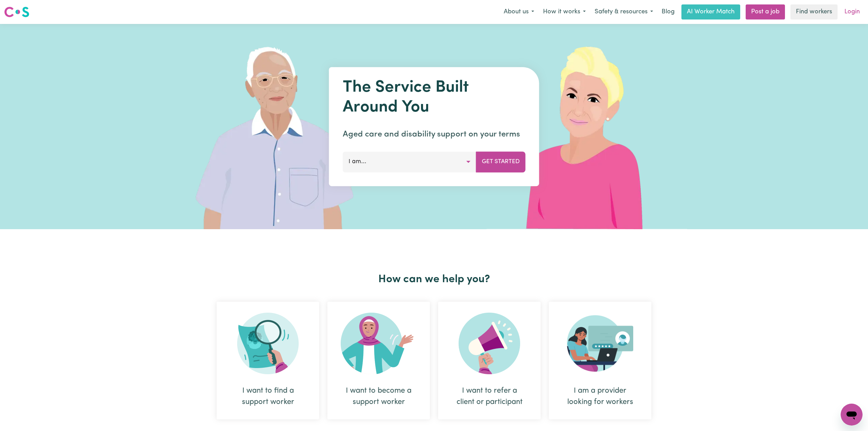  What do you see at coordinates (434, 135) in the screenshot?
I see `p: Aged care and disability support on your terms` at bounding box center [434, 135].